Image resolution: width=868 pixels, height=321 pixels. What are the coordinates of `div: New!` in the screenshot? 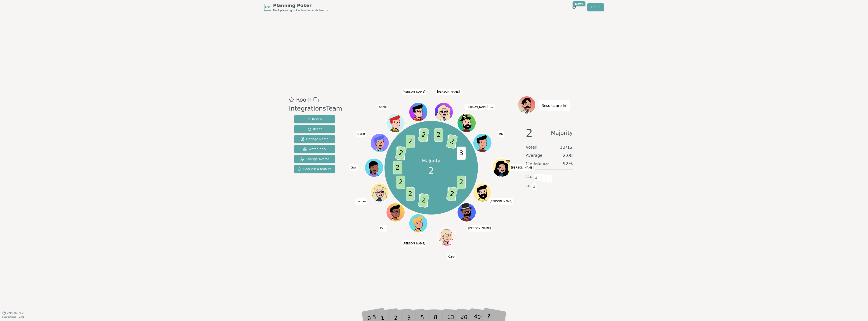 It's located at (579, 4).